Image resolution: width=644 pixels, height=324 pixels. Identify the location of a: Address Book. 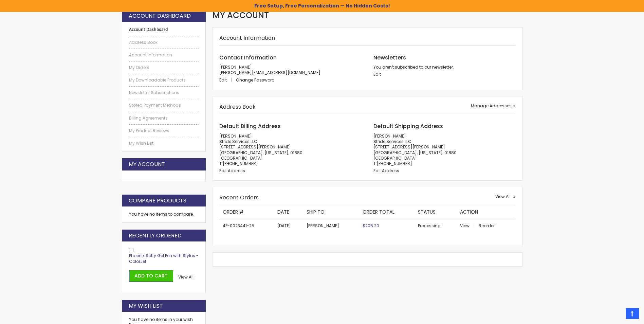
(164, 43).